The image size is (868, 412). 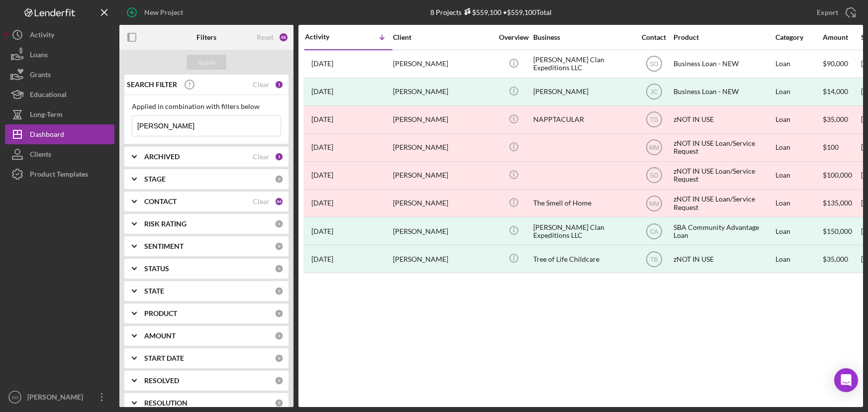 What do you see at coordinates (59, 94) in the screenshot?
I see `a: Educational` at bounding box center [59, 94].